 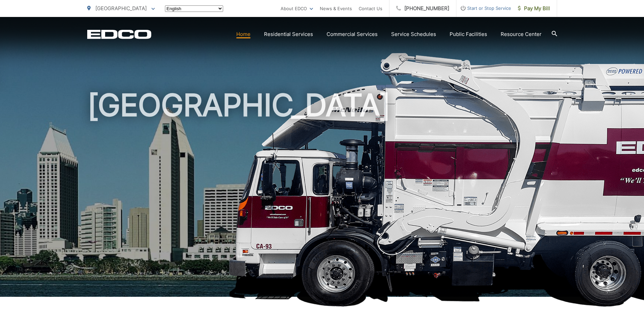 I want to click on a: Resource Center, so click(x=521, y=34).